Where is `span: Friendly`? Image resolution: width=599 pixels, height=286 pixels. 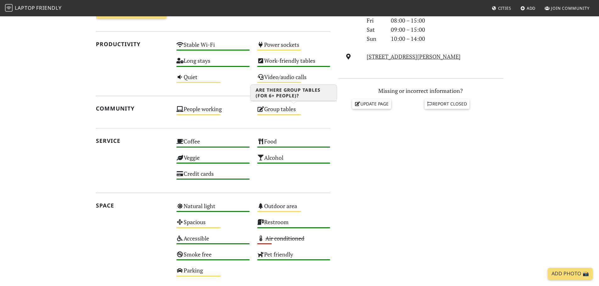
span: Friendly is located at coordinates (49, 8).